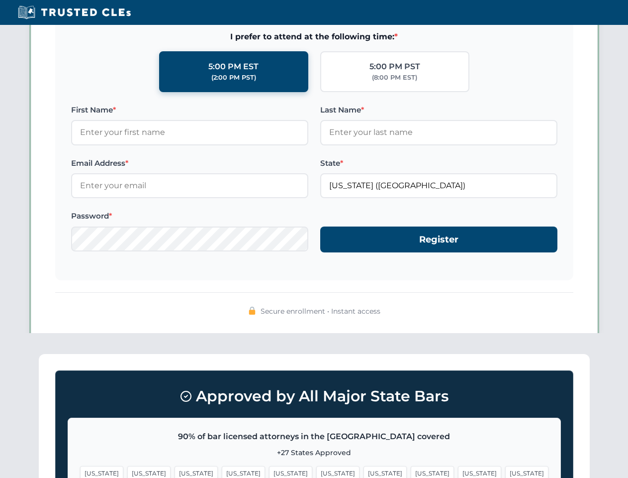 This screenshot has width=628, height=478. Describe the element at coordinates (190, 132) in the screenshot. I see `input: Enter your first name` at that location.